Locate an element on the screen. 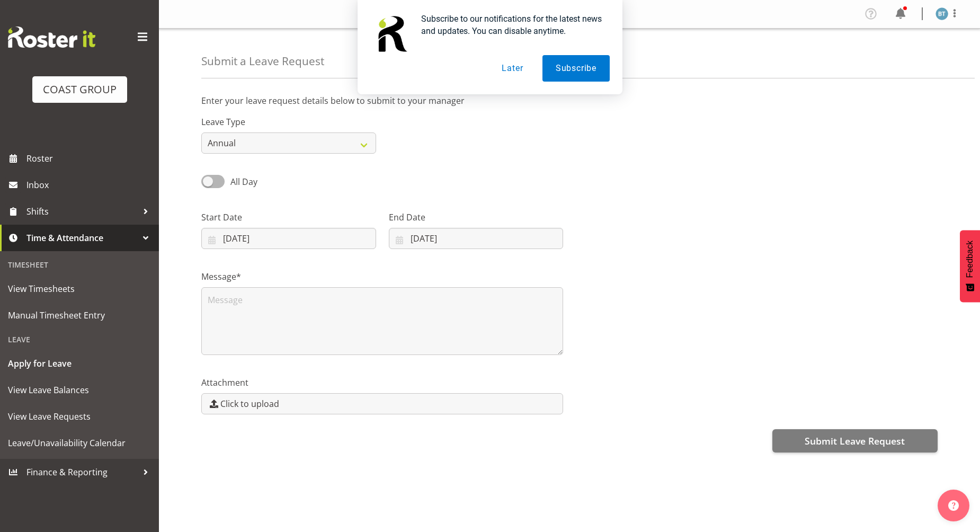  img: help-xxl-2.png is located at coordinates (953, 506).